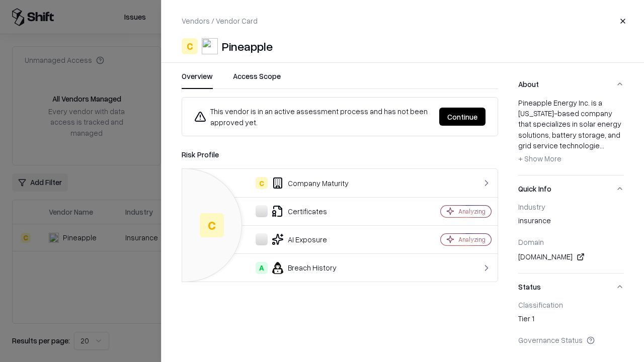  I want to click on p: Vendors / Vendor Card, so click(219, 21).